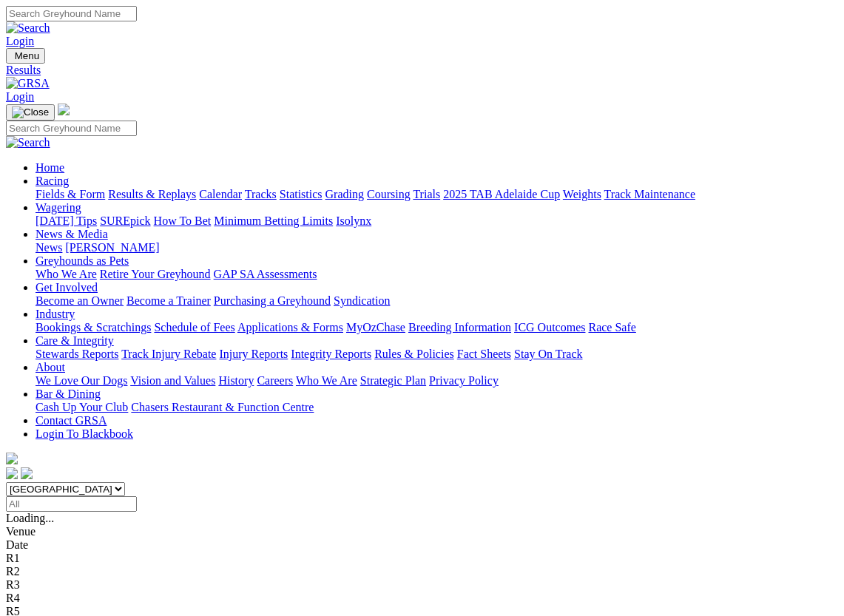 The image size is (844, 616). I want to click on a: Race Safe, so click(612, 327).